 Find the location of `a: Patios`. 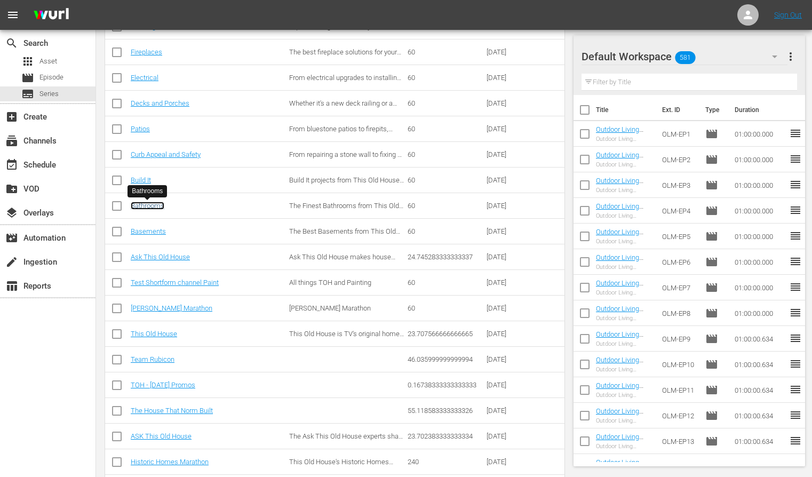

a: Patios is located at coordinates (140, 129).